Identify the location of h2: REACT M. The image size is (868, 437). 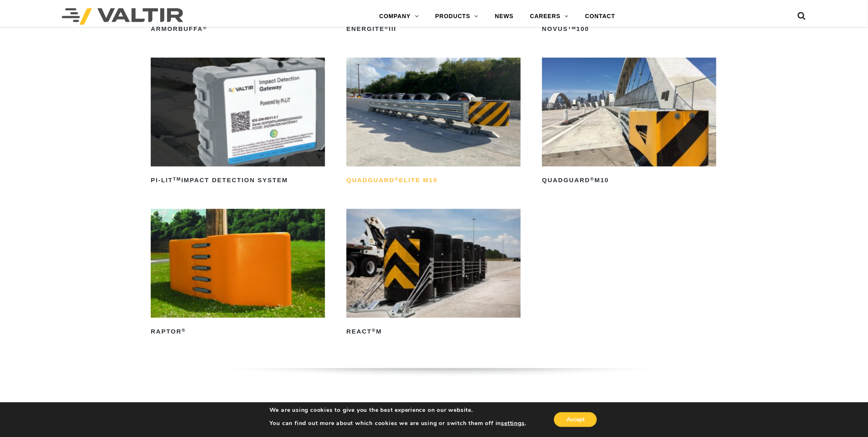
(433, 332).